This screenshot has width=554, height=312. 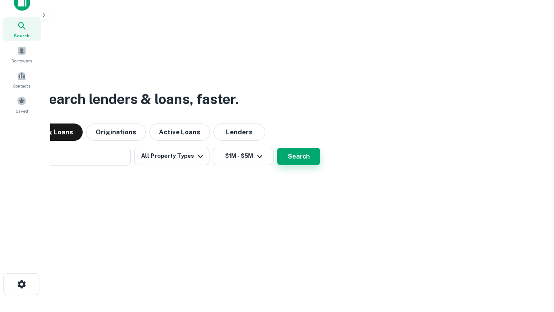 I want to click on a: Saved, so click(x=22, y=104).